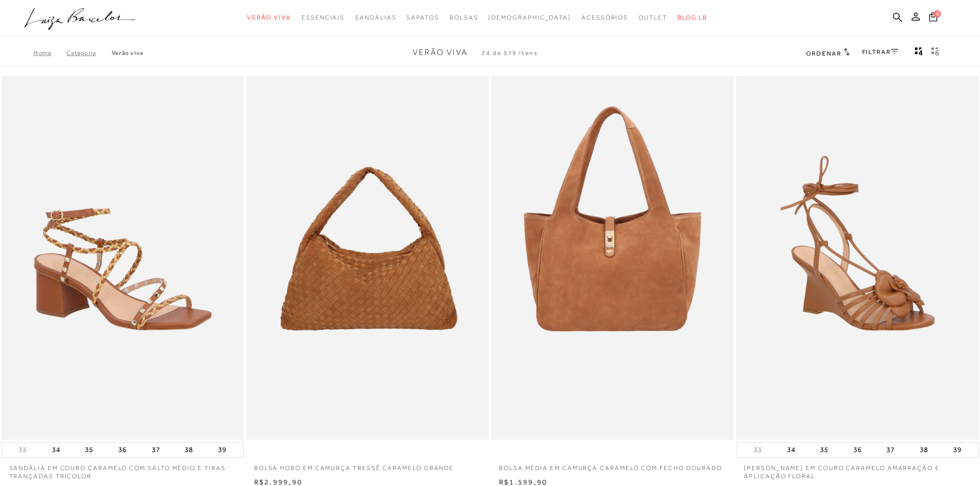  Describe the element at coordinates (938, 14) in the screenshot. I see `span: 0` at that location.